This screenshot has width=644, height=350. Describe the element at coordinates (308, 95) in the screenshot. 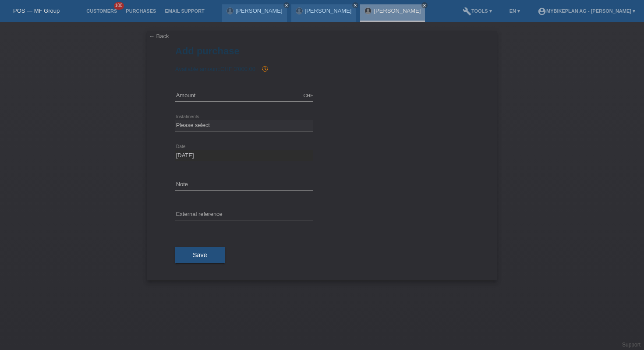

I see `div: CHF` at that location.